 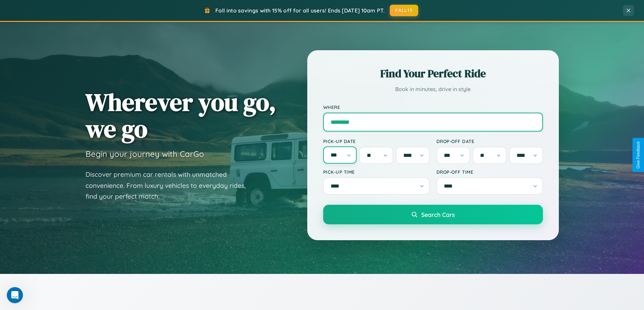 I want to click on p: Discover premium car rentals with unmatched convenience. From luxury vehicles to everyday rides, ..., so click(x=170, y=186).